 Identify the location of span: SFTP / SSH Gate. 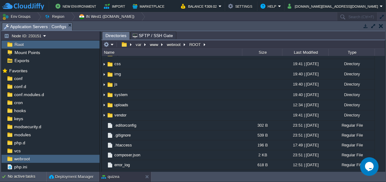
(153, 35).